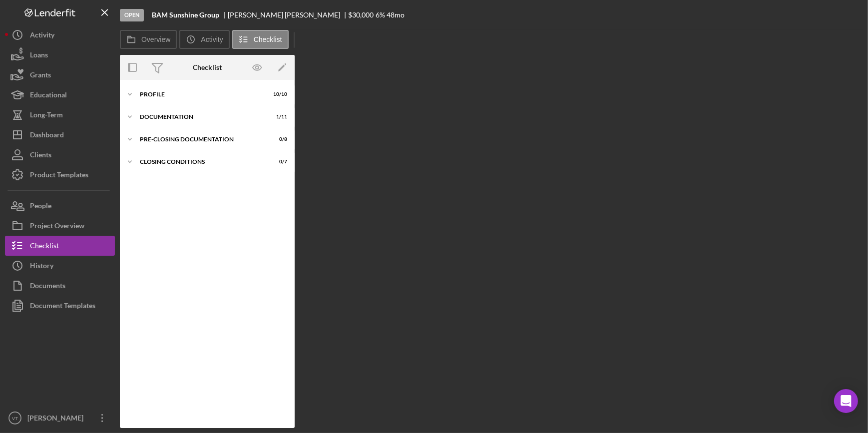 This screenshot has width=868, height=433. Describe the element at coordinates (201, 162) in the screenshot. I see `div: Closing Conditions` at that location.